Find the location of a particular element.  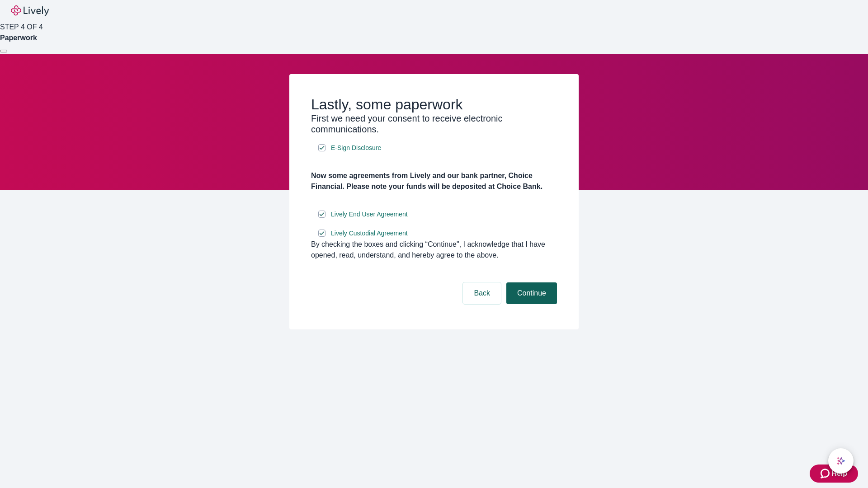

span: E-Sign Disclosure is located at coordinates (356, 148).